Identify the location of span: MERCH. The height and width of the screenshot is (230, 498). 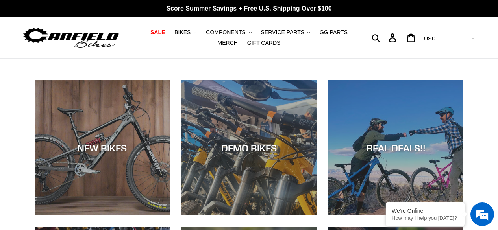
(227, 43).